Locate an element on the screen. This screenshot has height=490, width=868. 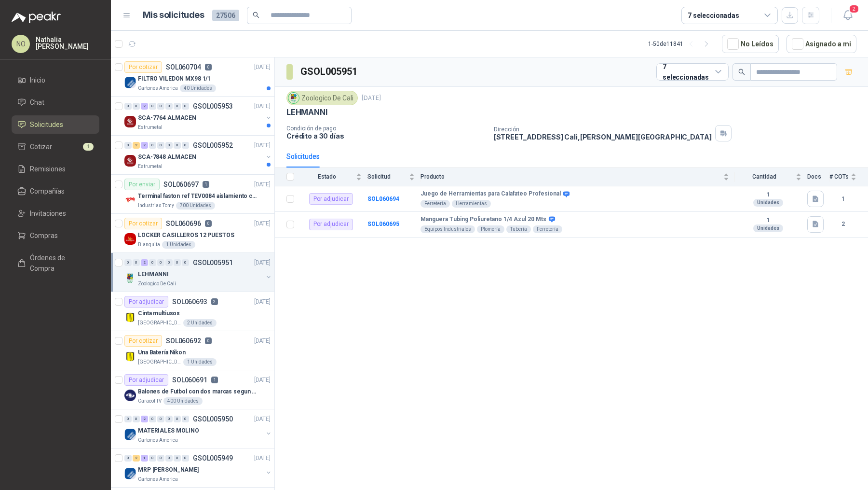
span: Solicitudes is located at coordinates (46, 125).